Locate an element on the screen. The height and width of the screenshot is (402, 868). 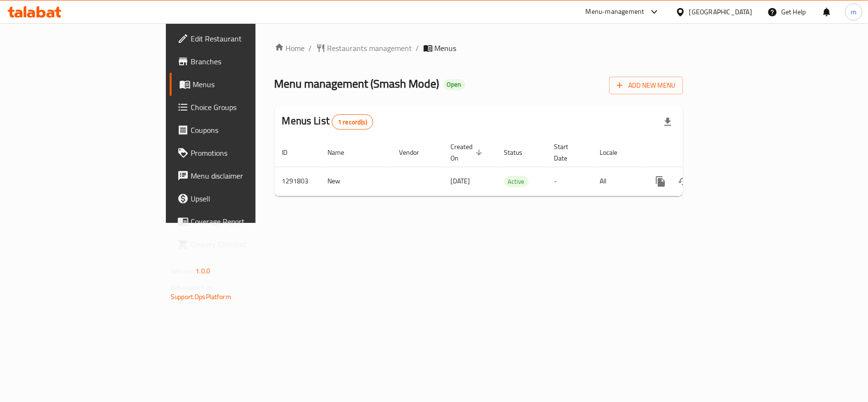
div: Total records count is located at coordinates (352, 122).